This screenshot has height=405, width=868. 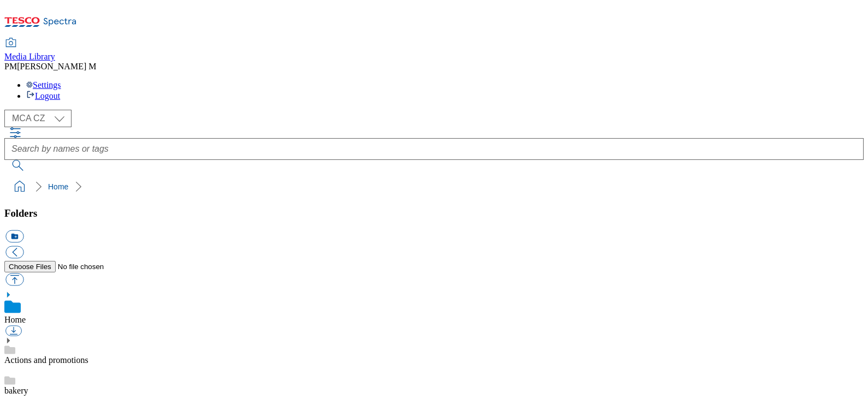 What do you see at coordinates (10, 66) in the screenshot?
I see `span: PM` at bounding box center [10, 66].